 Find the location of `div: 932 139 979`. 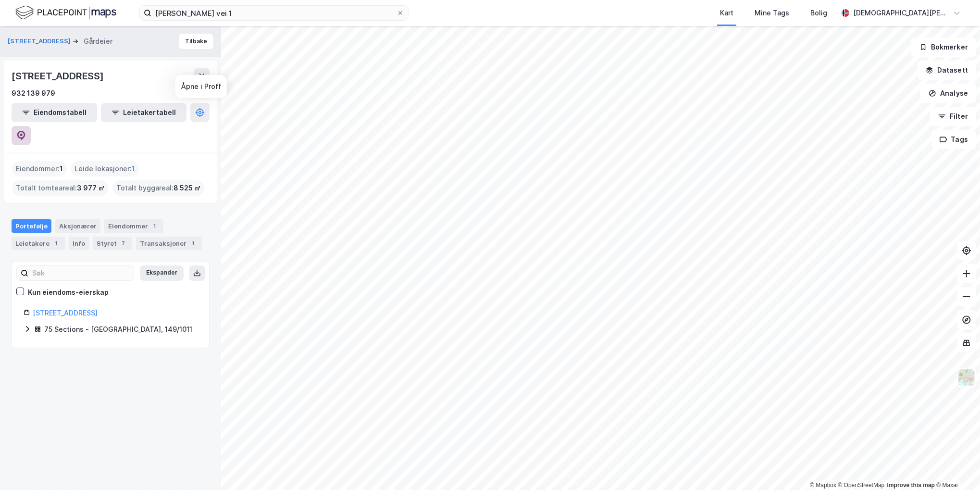

div: 932 139 979 is located at coordinates (33, 93).